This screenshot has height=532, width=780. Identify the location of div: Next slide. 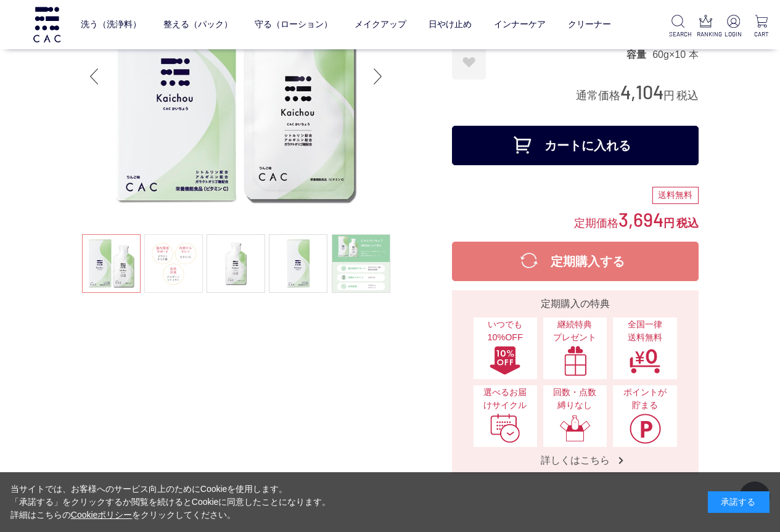
(378, 77).